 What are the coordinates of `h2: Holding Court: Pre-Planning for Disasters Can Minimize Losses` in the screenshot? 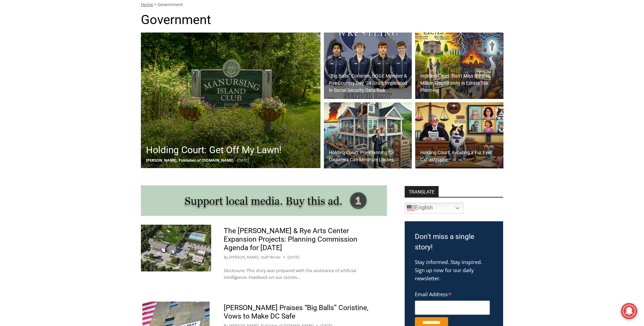 It's located at (370, 156).